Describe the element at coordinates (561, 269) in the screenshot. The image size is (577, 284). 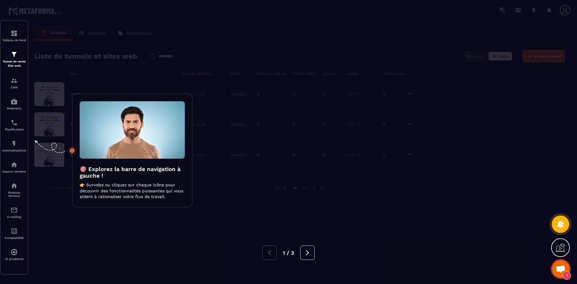
I see `div: Ouvrir le chat` at that location.